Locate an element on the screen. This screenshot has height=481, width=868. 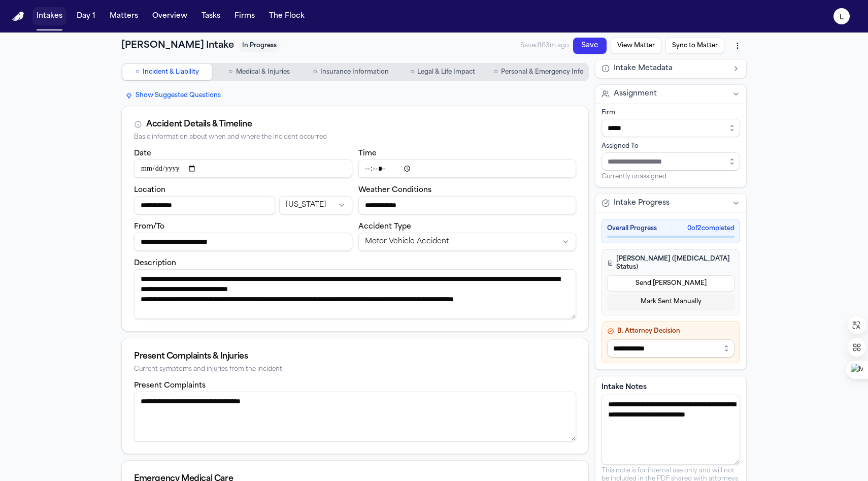
label: Present Complaints is located at coordinates (169, 385).